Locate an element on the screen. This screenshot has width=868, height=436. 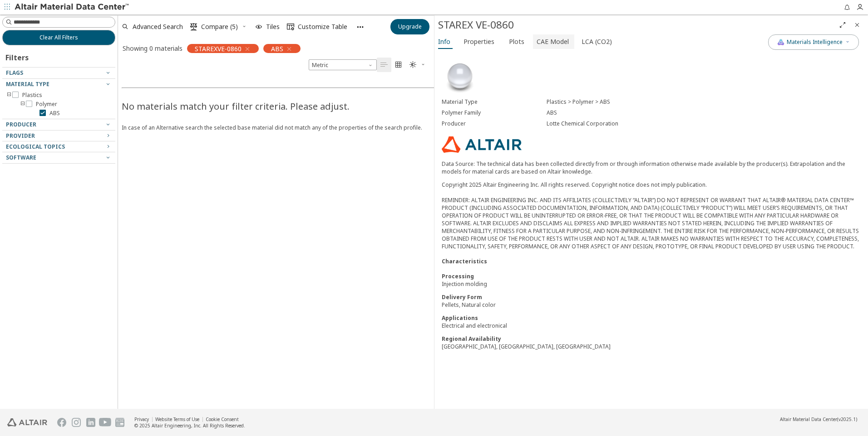
button: Clear All Filters is located at coordinates (59, 37).